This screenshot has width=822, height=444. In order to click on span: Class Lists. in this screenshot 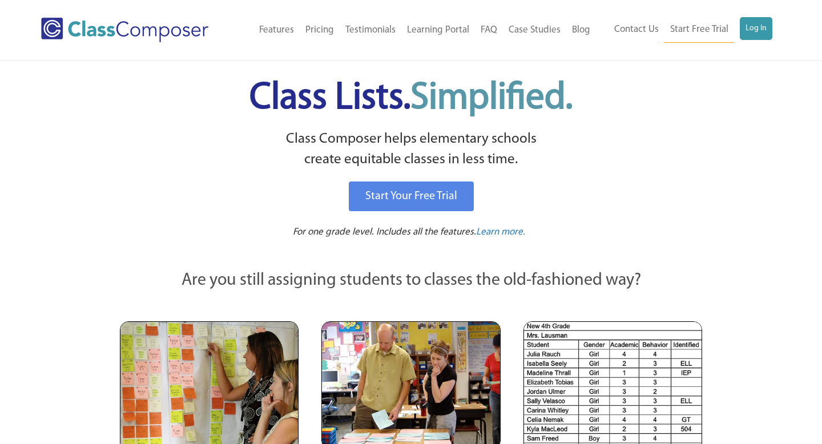, I will do `click(411, 98)`.